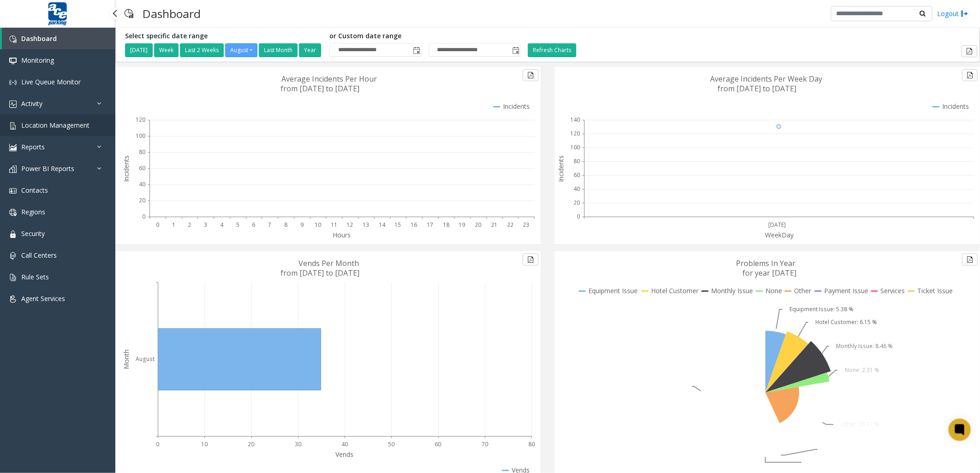 Image resolution: width=980 pixels, height=473 pixels. I want to click on h3: Dashboard, so click(172, 14).